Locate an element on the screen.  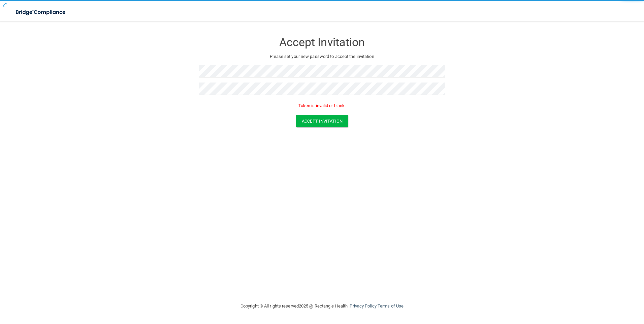
p: Please set your new password to accept the invitation is located at coordinates (322, 57).